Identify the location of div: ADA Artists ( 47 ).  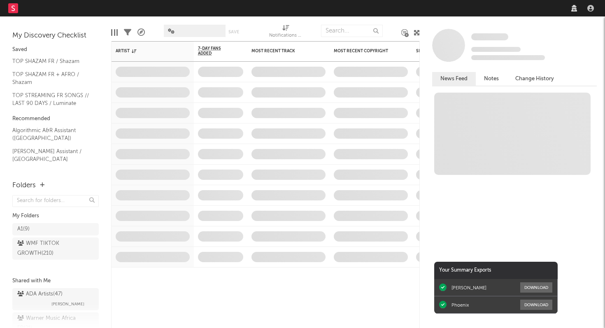
(40, 294).